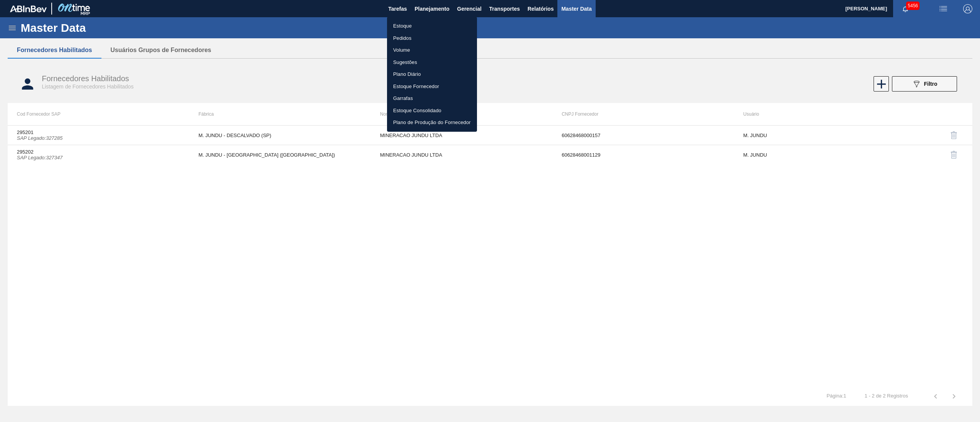 The width and height of the screenshot is (980, 422). Describe the element at coordinates (432, 74) in the screenshot. I see `li: Plano Diário` at that location.